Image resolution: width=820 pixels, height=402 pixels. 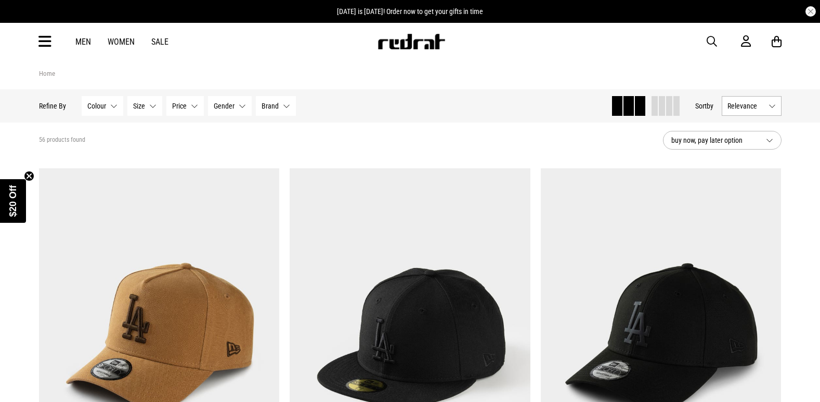 I want to click on span: $20 Off, so click(x=13, y=201).